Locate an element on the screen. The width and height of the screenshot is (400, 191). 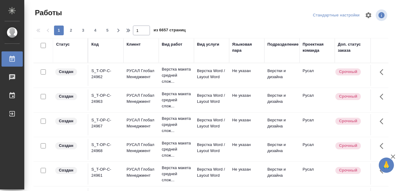
span: 2 is located at coordinates (71, 30).